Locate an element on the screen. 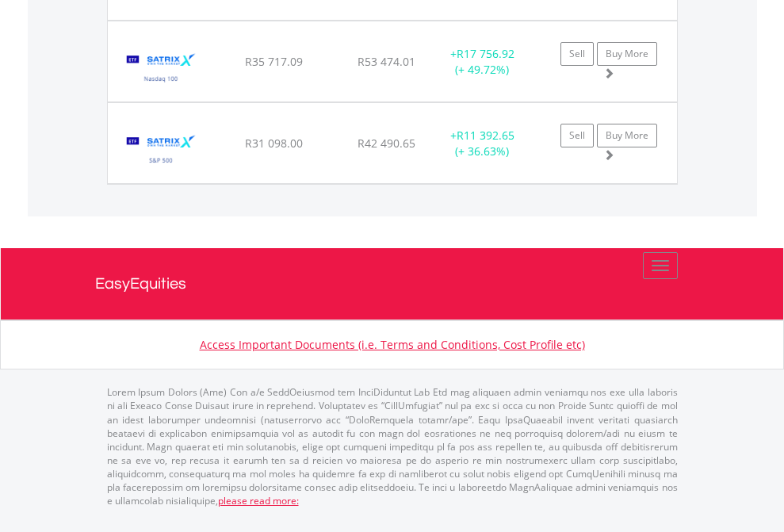 This screenshot has width=784, height=532. div: EasyEquities is located at coordinates (392, 284).